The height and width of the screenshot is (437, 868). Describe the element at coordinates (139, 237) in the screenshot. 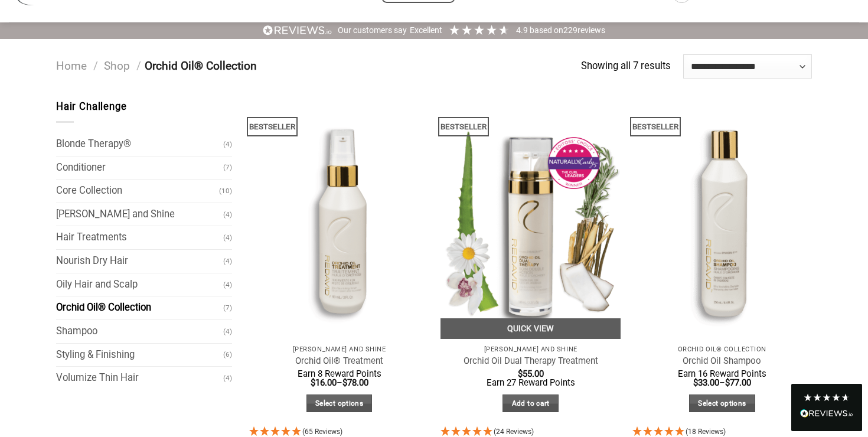

I see `a: Hair Treatments` at that location.